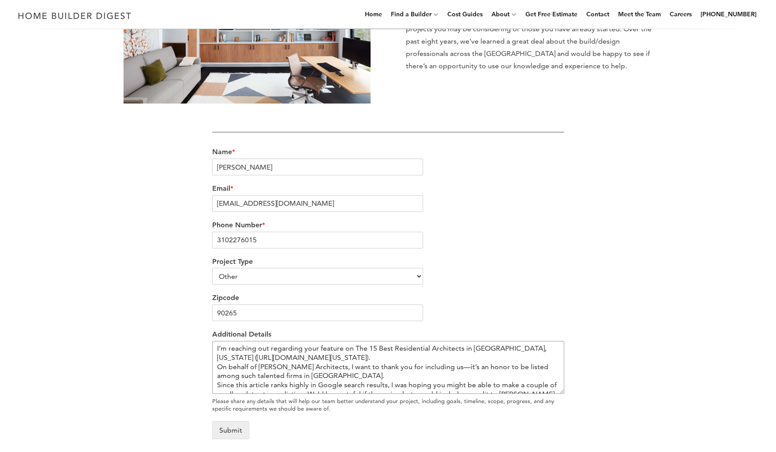 The width and height of the screenshot is (776, 452). Describe the element at coordinates (231, 430) in the screenshot. I see `button: Submit` at that location.